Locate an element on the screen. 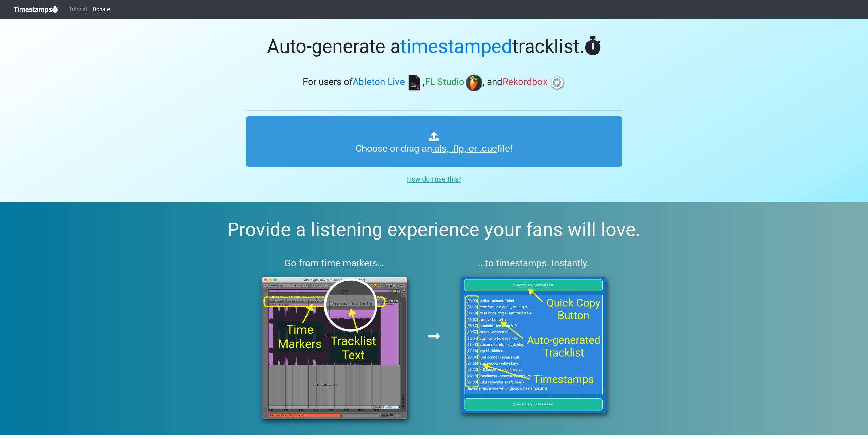 The width and height of the screenshot is (868, 439). h2: Provide a listening experience your fans will love. is located at coordinates (434, 230).